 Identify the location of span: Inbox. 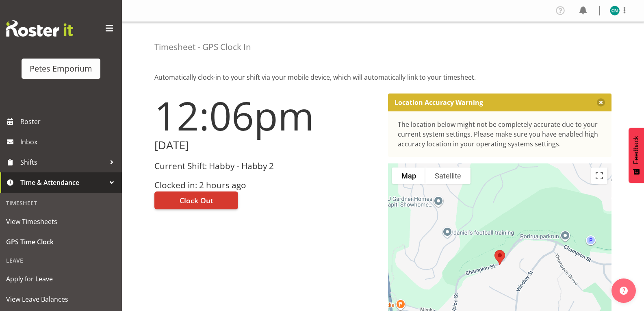
(69, 142).